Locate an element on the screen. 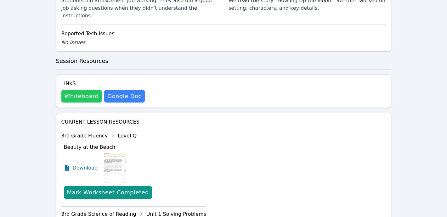  a: Google Doc is located at coordinates (124, 96).